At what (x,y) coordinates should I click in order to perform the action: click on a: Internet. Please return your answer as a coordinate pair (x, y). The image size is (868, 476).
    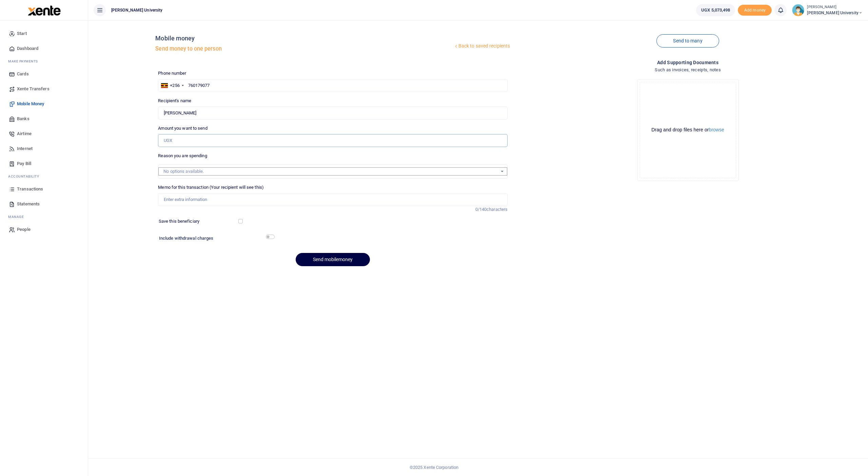
    Looking at the image, I should click on (44, 149).